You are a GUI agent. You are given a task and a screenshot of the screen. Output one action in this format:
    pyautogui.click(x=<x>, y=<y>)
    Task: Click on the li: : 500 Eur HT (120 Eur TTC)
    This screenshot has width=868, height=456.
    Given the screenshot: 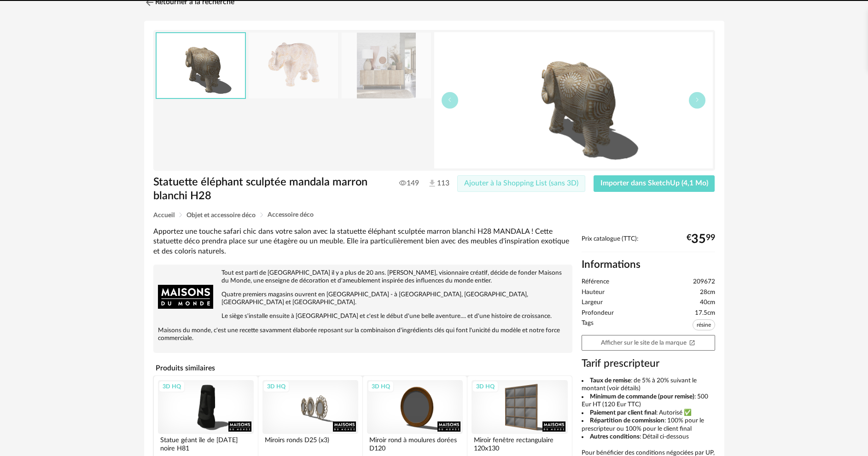 What is the action you would take?
    pyautogui.click(x=648, y=401)
    